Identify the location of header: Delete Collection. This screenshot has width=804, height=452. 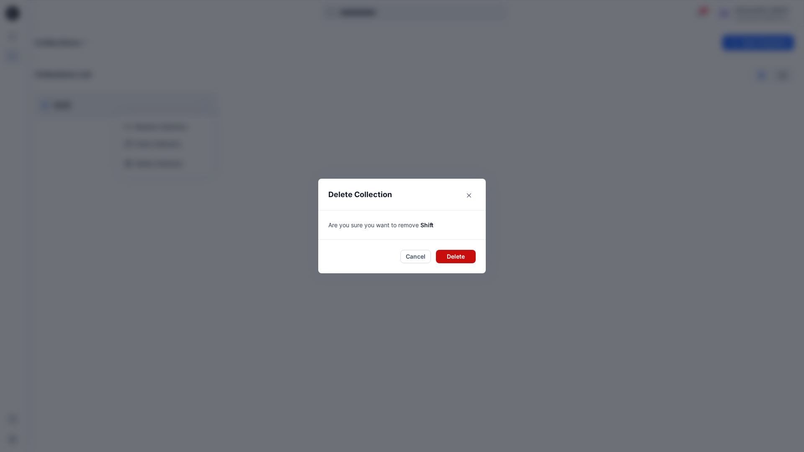
(402, 194).